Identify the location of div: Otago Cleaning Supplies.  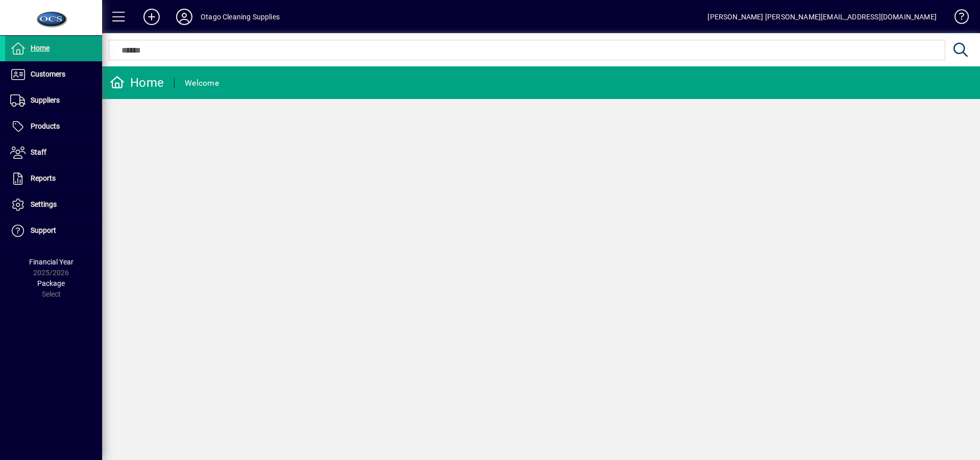
(240, 17).